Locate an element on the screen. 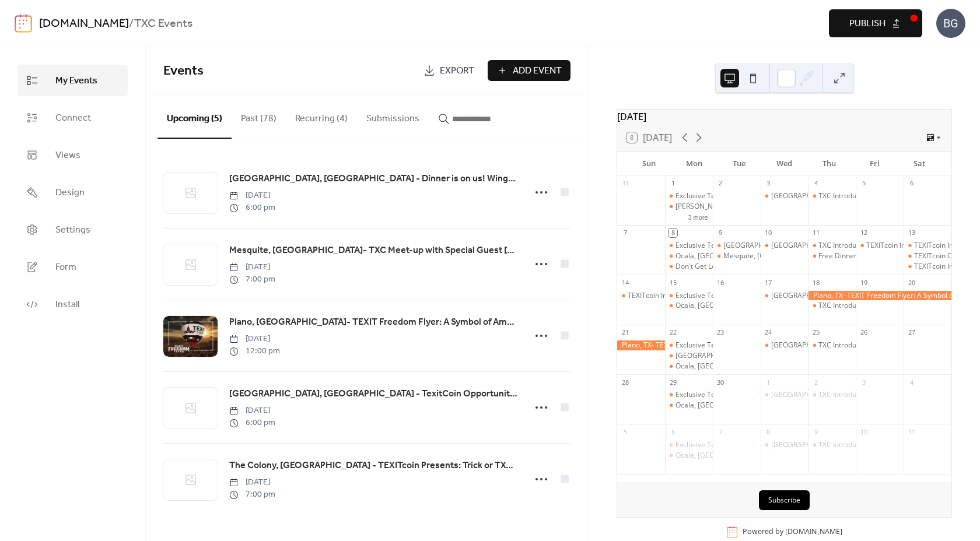 This screenshot has width=980, height=541. div: 19 is located at coordinates (863, 282).